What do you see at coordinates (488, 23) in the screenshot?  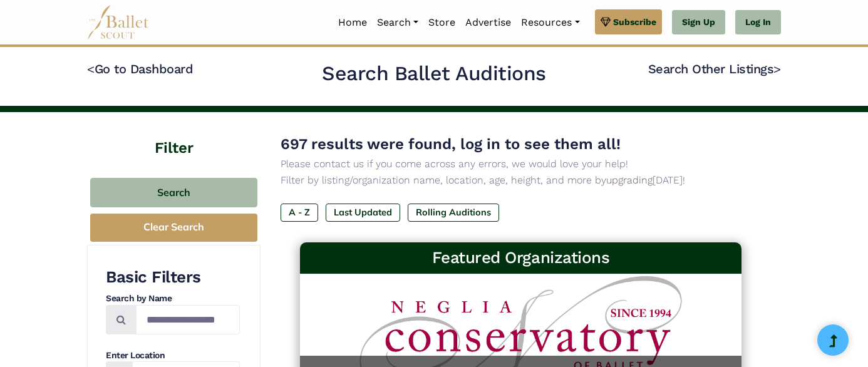 I see `a: Advertise` at bounding box center [488, 23].